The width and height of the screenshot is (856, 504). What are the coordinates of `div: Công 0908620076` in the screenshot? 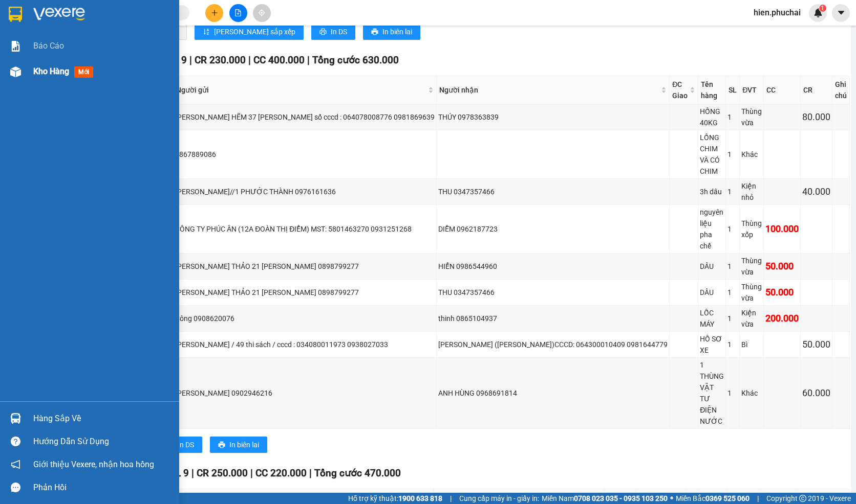 It's located at (305, 319).